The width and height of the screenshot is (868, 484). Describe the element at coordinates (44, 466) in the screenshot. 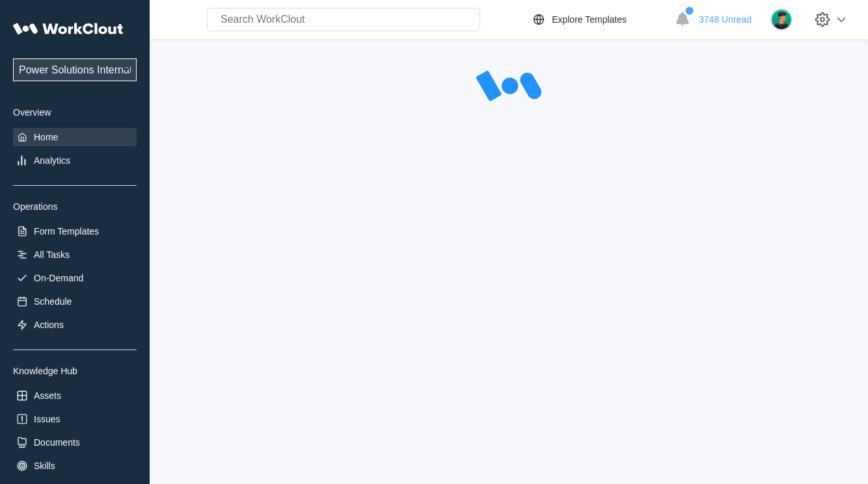

I see `div: Skills` at that location.